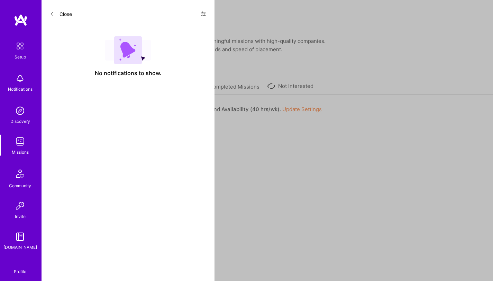  What do you see at coordinates (20, 141) in the screenshot?
I see `img: teamwork` at bounding box center [20, 141].